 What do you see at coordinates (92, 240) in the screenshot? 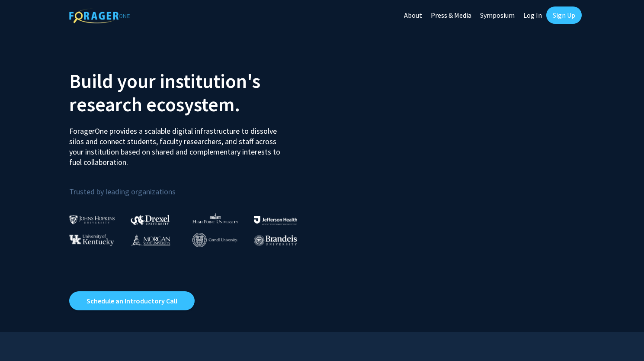
I see `img: University of Kentucky` at bounding box center [92, 240].